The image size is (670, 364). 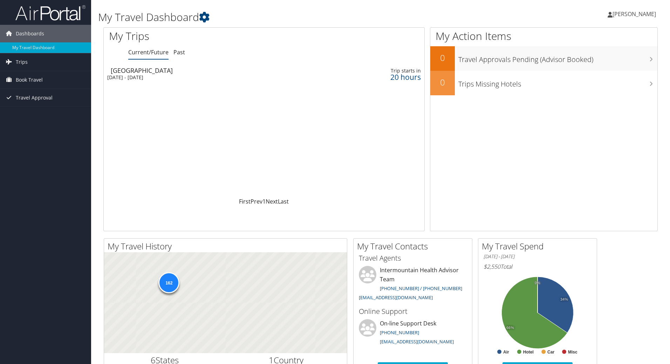 What do you see at coordinates (245, 201) in the screenshot?
I see `a: First` at bounding box center [245, 201].